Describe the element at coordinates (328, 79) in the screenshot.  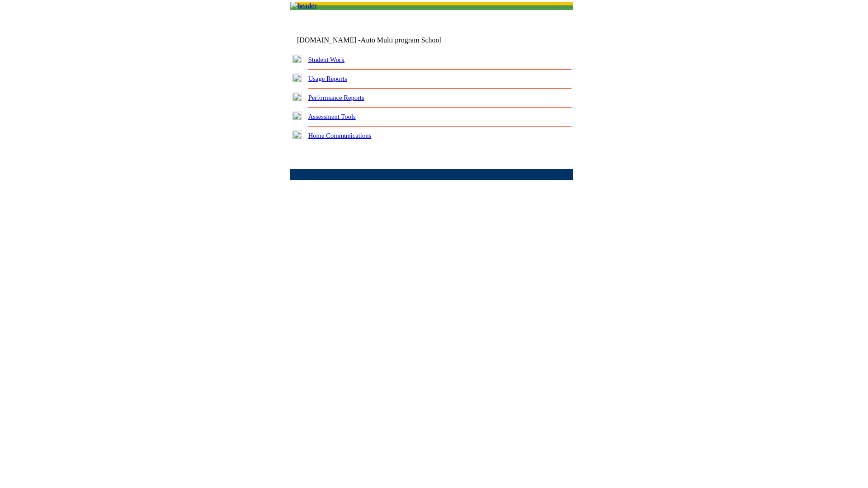
I see `a: Usage Reports` at that location.